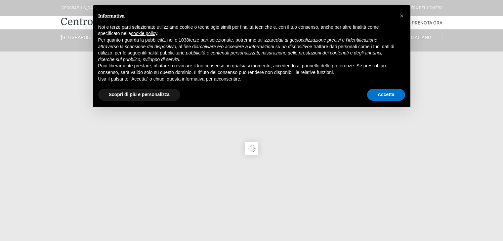 The width and height of the screenshot is (503, 241). I want to click on a: Italiano, so click(421, 37).